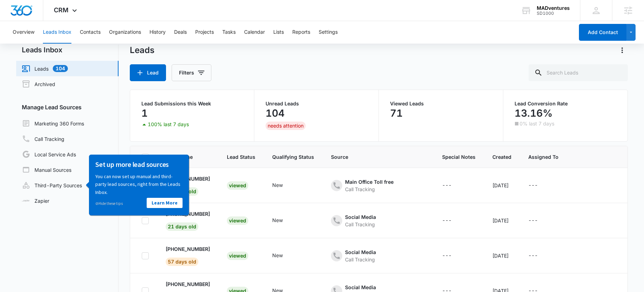 Image resolution: width=644 pixels, height=292 pixels. What do you see at coordinates (61, 10) in the screenshot?
I see `span: CRM` at bounding box center [61, 10].